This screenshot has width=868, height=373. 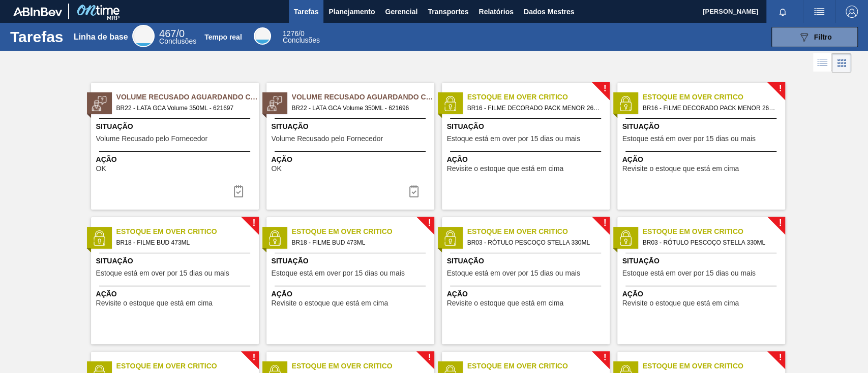 I want to click on font: BR22 - LATA GCA Volume 350ML - 621697, so click(x=175, y=108).